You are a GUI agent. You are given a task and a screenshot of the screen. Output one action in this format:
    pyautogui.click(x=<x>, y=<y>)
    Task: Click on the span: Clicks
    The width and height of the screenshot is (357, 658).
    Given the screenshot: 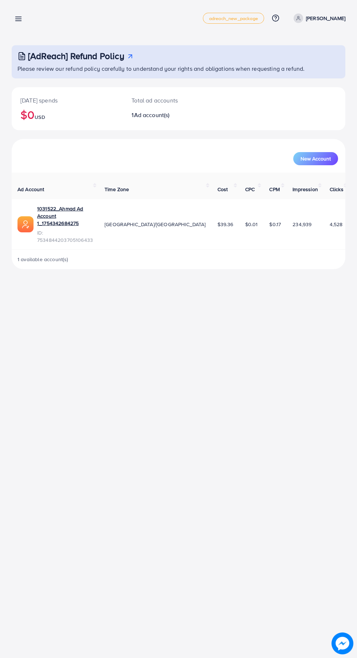 What is the action you would take?
    pyautogui.click(x=337, y=189)
    